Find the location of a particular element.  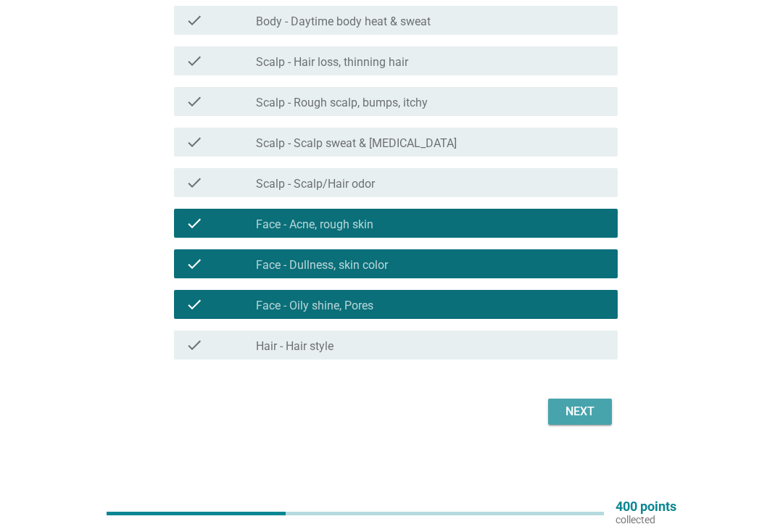

label: Scalp - Scalp/Hair odor is located at coordinates (316, 184).